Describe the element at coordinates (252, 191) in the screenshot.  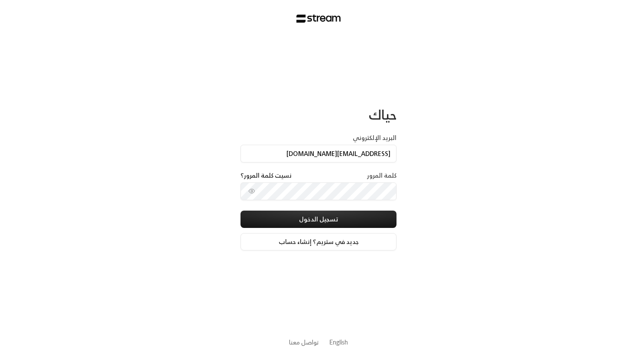
I see `button: toggle password visibility` at that location.